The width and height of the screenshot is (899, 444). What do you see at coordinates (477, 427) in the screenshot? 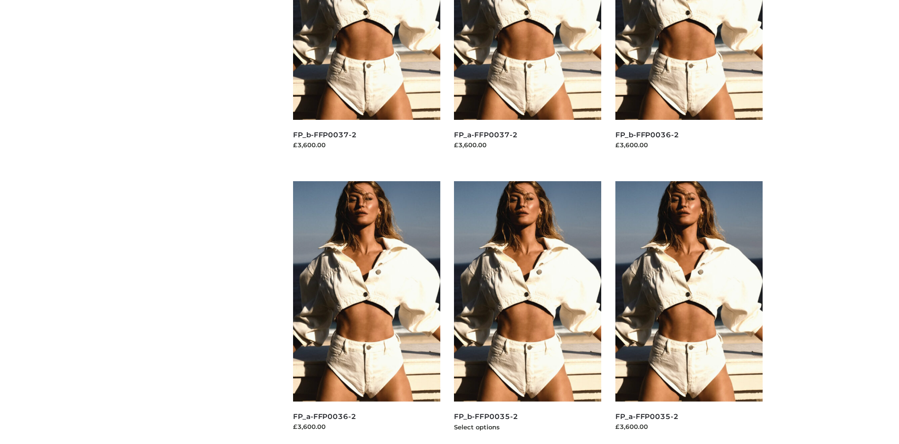
I see `a: Select options` at bounding box center [477, 427].